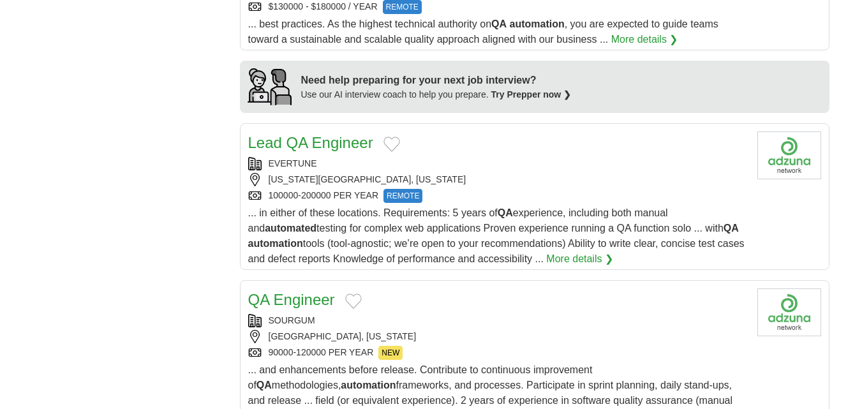 The height and width of the screenshot is (409, 862). Describe the element at coordinates (311, 142) in the screenshot. I see `a: Lead QA Engineer` at that location.